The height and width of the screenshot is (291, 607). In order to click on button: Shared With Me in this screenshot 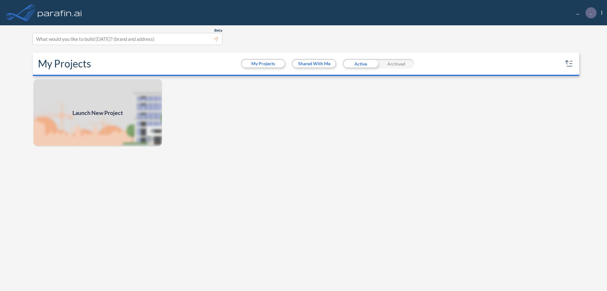, I will do `click(314, 64)`.